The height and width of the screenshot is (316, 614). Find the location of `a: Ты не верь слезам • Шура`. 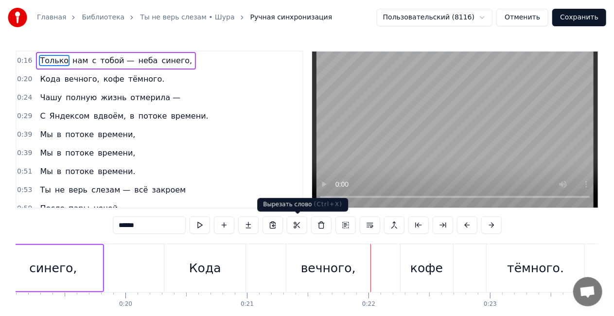

a: Ты не верь слезам • Шура is located at coordinates (187, 18).